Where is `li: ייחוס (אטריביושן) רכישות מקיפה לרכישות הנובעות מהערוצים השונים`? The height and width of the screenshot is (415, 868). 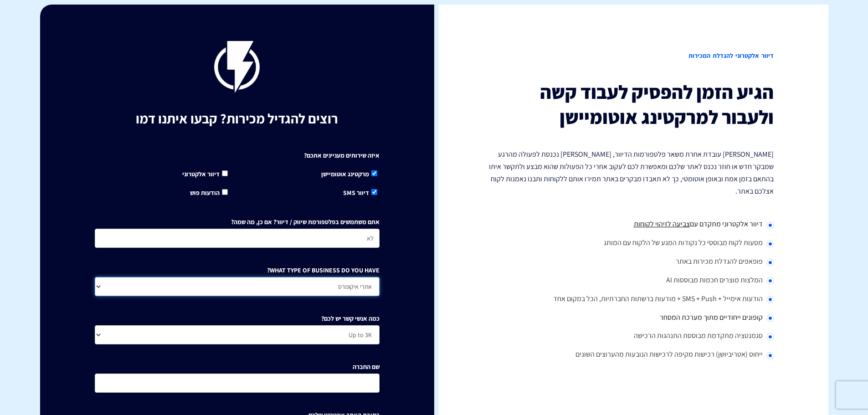
li: ייחוס (אטריביושן) רכישות מקיפה לרכישות הנובעות מהערוצים השונים is located at coordinates (631, 355).